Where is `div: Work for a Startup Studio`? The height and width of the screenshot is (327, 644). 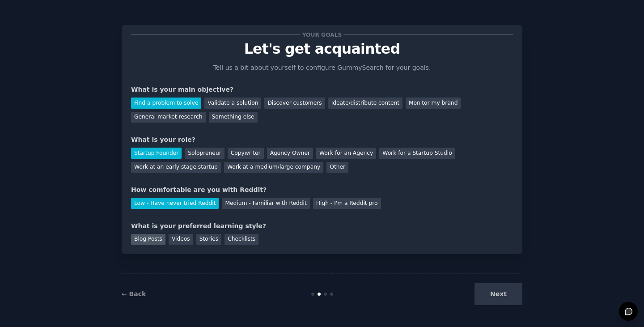
div: Work for a Startup Studio is located at coordinates (417, 153).